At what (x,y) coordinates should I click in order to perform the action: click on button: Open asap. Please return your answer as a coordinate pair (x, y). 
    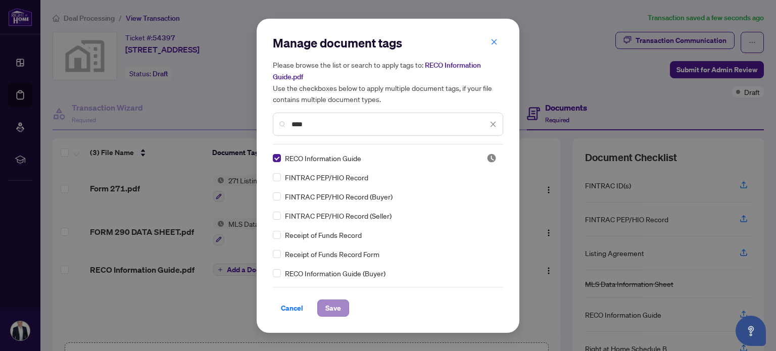
    Looking at the image, I should click on (750, 331).